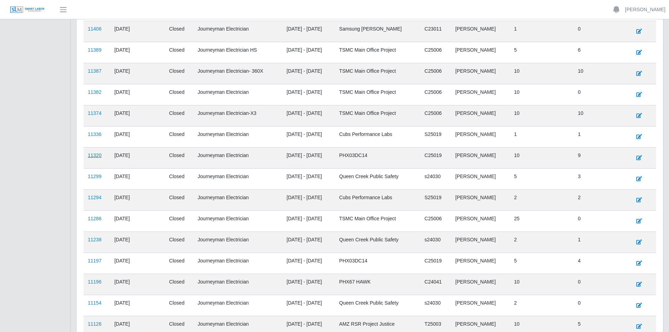 Image resolution: width=669 pixels, height=332 pixels. Describe the element at coordinates (436, 263) in the screenshot. I see `td: C25019` at that location.